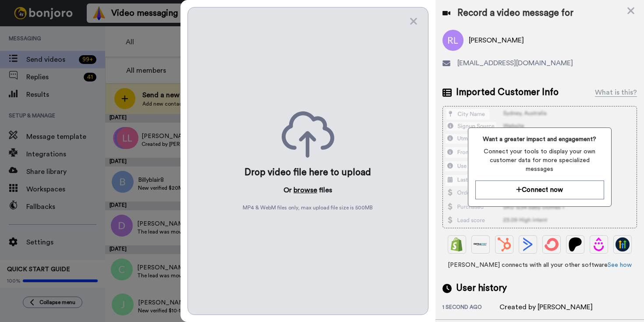 The height and width of the screenshot is (322, 644). Describe the element at coordinates (552, 245) in the screenshot. I see `img: ConvertKit` at that location.